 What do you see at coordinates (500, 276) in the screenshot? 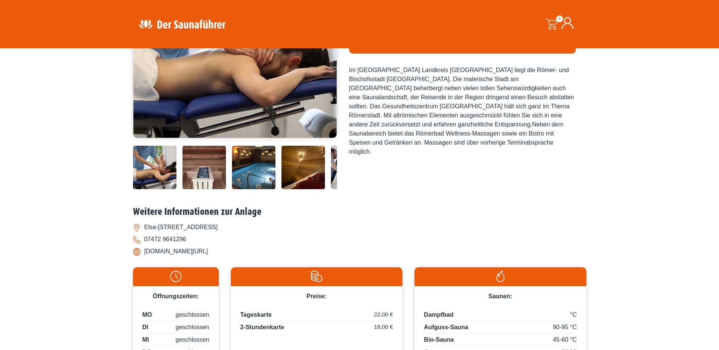
I see `img: Flamme-weiss.svg` at bounding box center [500, 276].